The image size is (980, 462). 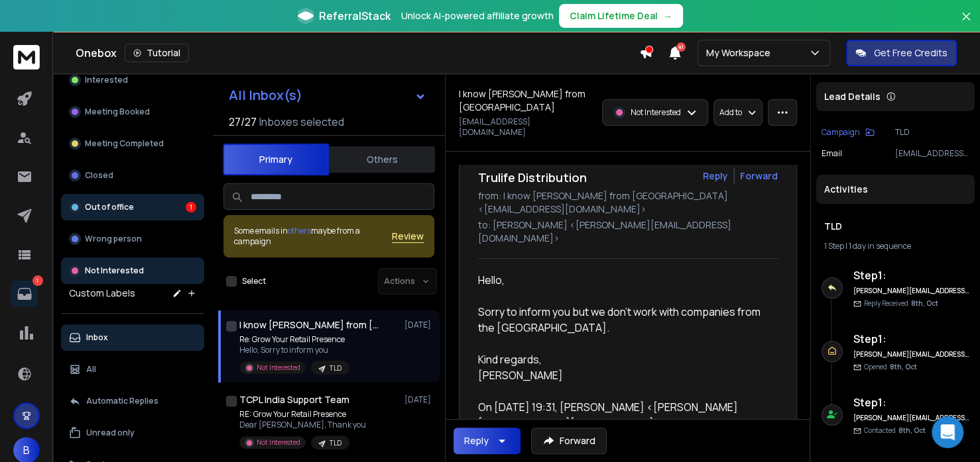 What do you see at coordinates (275, 160) in the screenshot?
I see `button: Primary` at bounding box center [275, 160].